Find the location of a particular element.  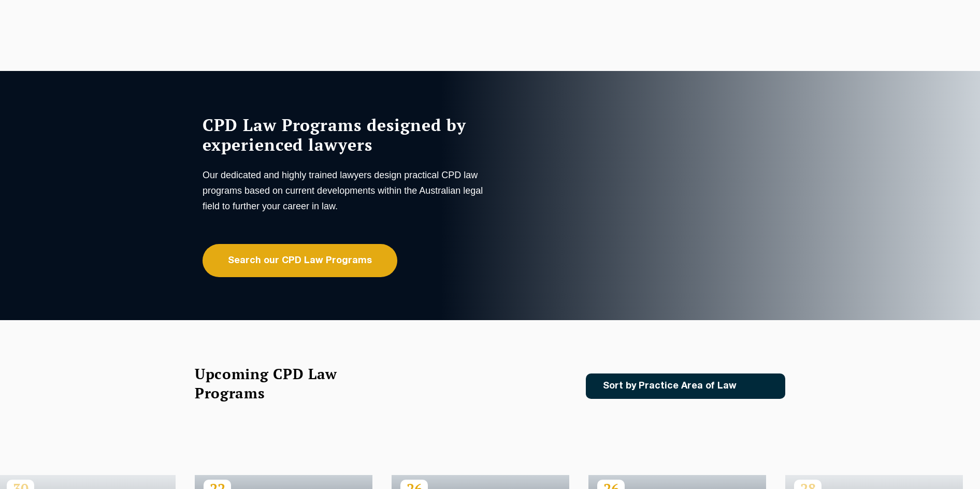

a: Sort by Practice Area of Law is located at coordinates (685, 386).